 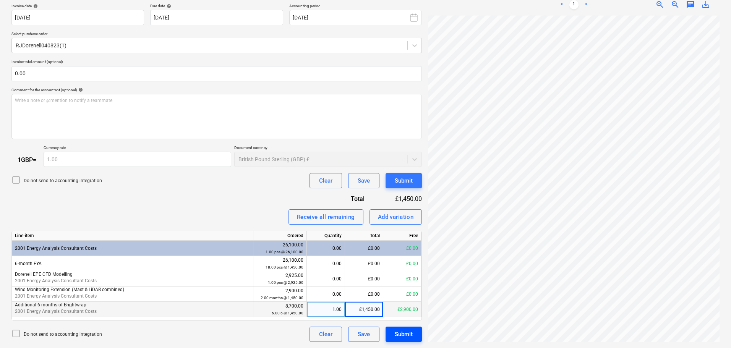 What do you see at coordinates (285, 282) in the screenshot?
I see `small: 1.00 pcs @ 2,925.00` at bounding box center [285, 282].